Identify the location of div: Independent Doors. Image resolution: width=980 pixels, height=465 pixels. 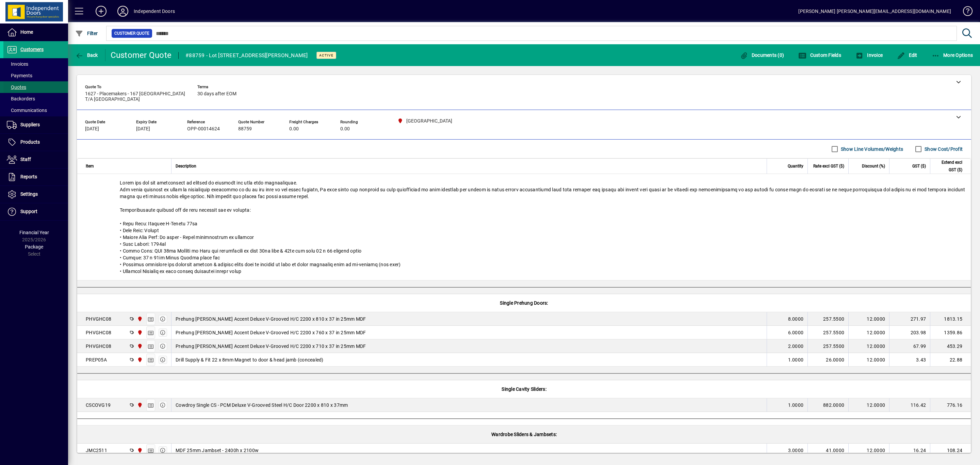
(154, 11).